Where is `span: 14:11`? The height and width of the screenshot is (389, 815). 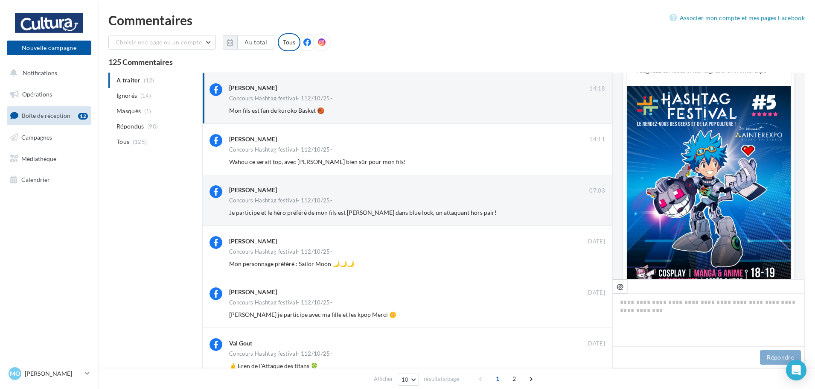 span: 14:11 is located at coordinates (597, 139).